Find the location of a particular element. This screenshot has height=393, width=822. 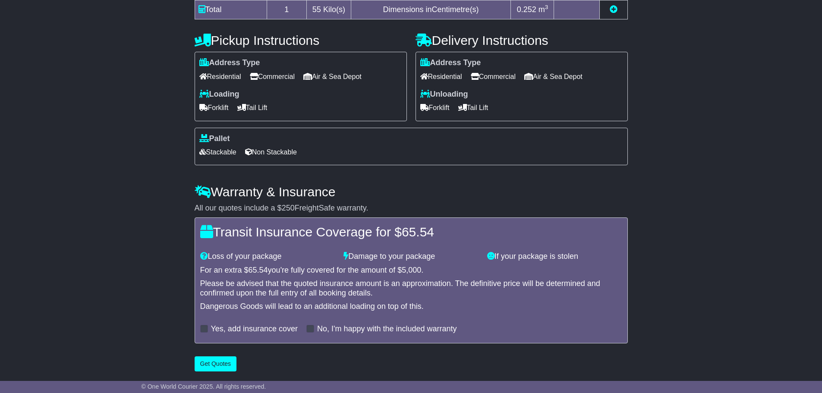

label: Pallet is located at coordinates (214, 139).